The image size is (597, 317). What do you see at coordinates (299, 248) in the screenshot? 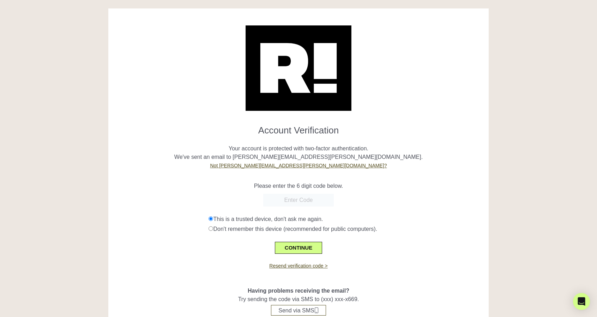
I see `button: CONTINUE` at bounding box center [299, 248].